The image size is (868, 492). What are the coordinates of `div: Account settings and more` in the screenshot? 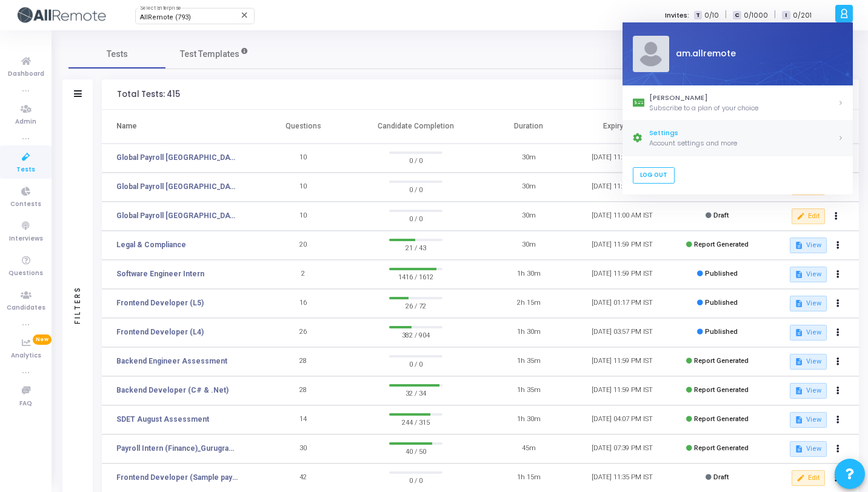 It's located at (743, 143).